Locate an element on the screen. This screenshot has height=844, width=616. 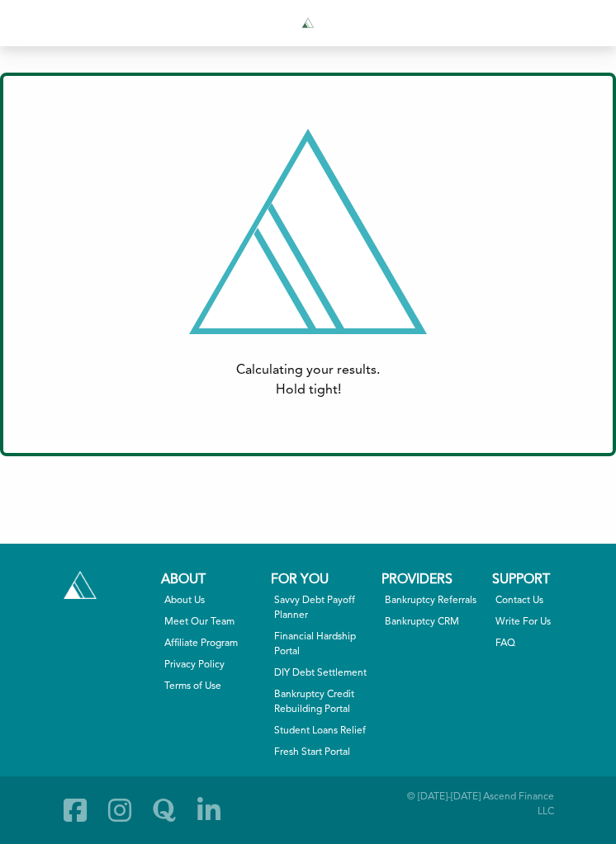
a: Financial Hardship Portal is located at coordinates (322, 645).